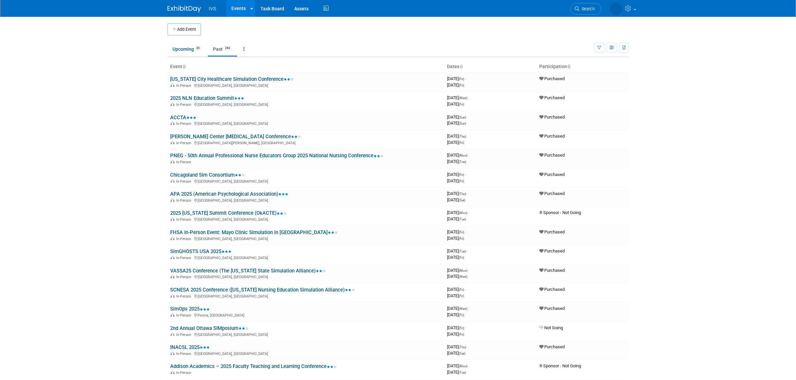  I want to click on th: Event, so click(306, 67).